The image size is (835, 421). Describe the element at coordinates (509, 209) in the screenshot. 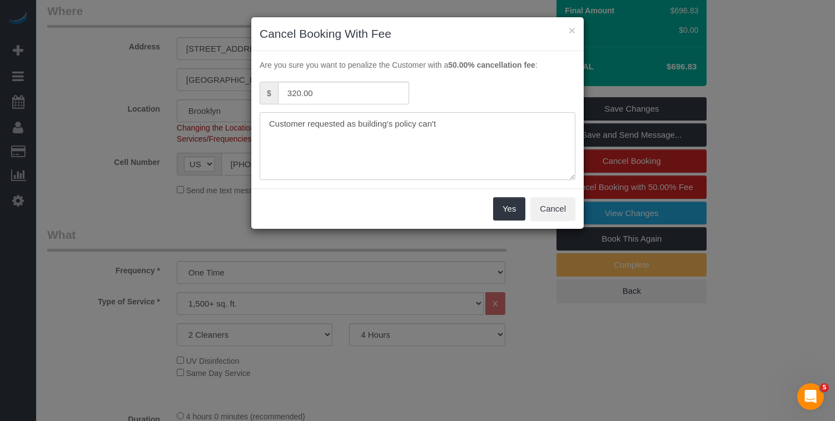

I see `button: Yes` at that location.